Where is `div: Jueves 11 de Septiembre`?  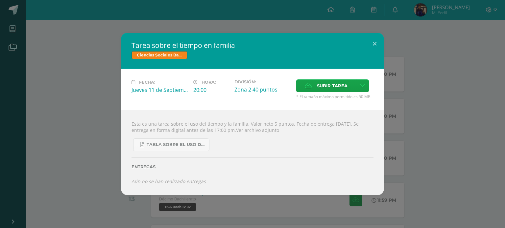
div: Jueves 11 de Septiembre is located at coordinates (160, 90).